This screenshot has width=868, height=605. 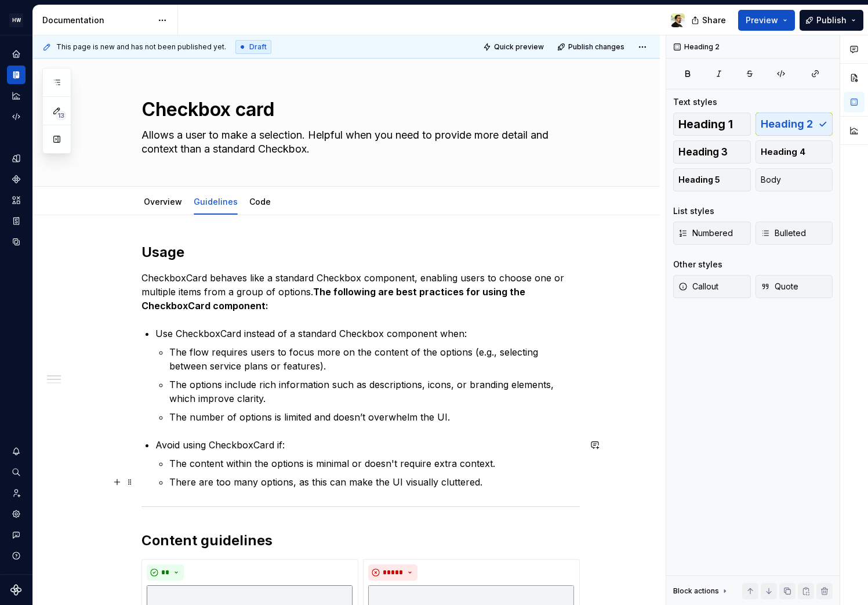 What do you see at coordinates (260, 201) in the screenshot?
I see `a: Code` at bounding box center [260, 201].